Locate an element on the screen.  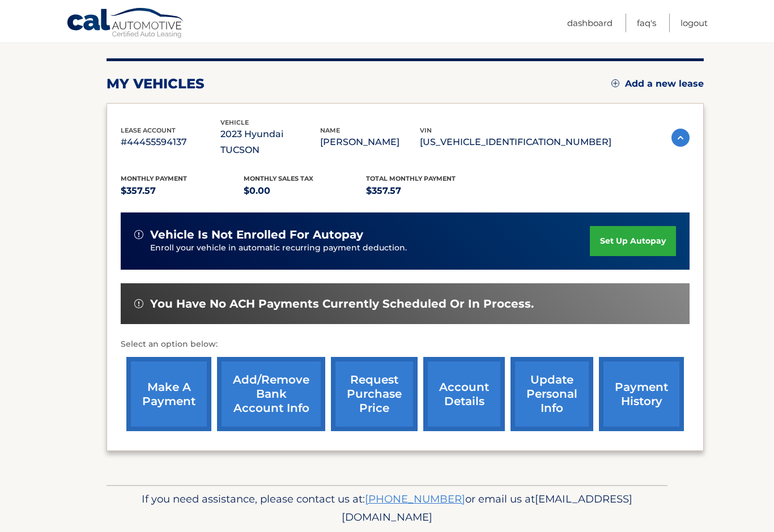
p: Select an option below: is located at coordinates (405, 344).